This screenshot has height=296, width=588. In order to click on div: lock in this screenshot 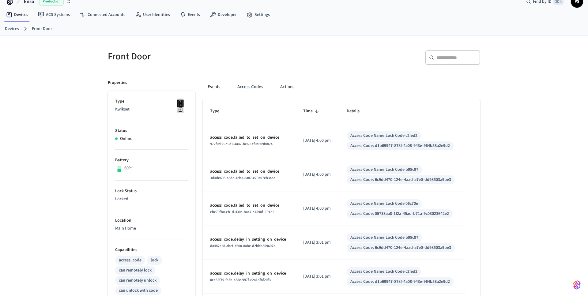, I will do `click(154, 260)`.